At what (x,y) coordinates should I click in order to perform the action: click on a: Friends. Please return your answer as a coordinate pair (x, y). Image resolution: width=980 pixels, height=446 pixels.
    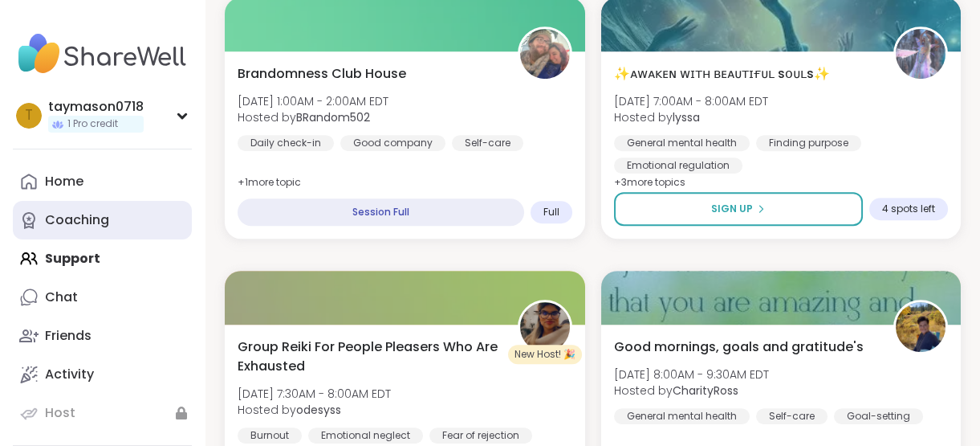
    Looking at the image, I should click on (102, 336).